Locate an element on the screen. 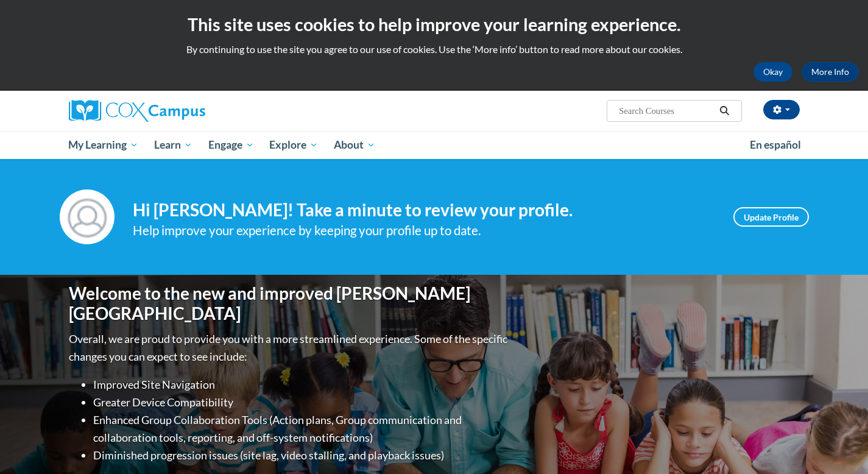  div: Help improve your experience by keeping your profile up to date. is located at coordinates (424, 231).